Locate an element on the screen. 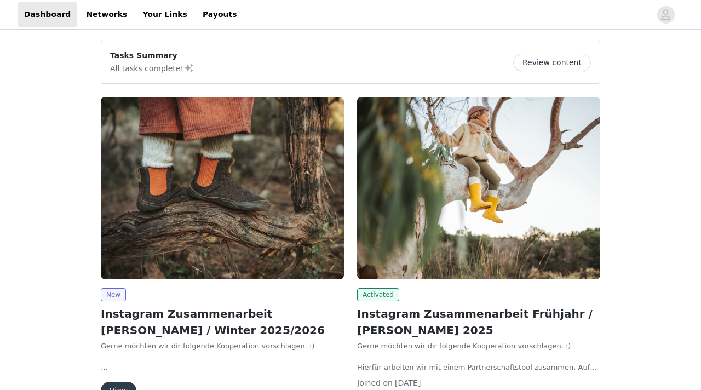  a: Payouts is located at coordinates (220, 14).